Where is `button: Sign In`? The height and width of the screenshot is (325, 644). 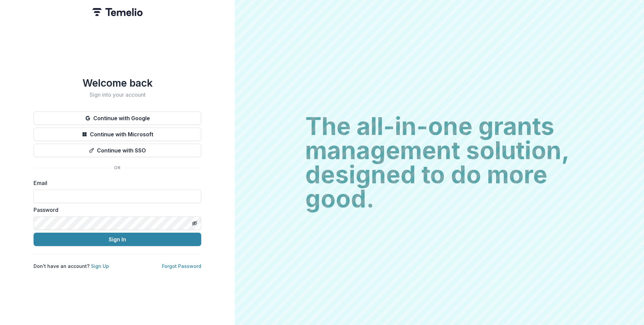
button: Sign In is located at coordinates (118, 239).